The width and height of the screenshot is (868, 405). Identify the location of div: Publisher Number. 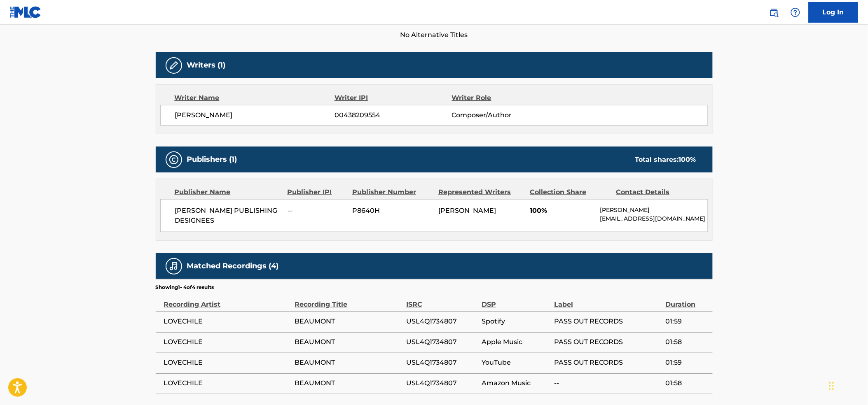
(392, 192).